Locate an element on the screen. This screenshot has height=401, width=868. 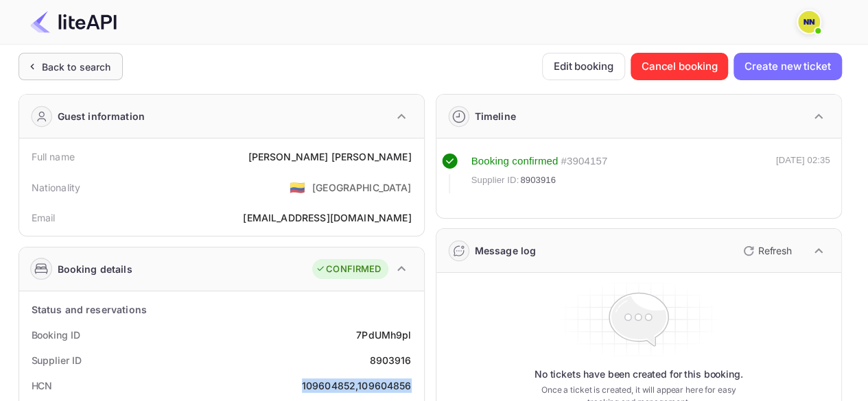
div: Timeline is located at coordinates (495, 116).